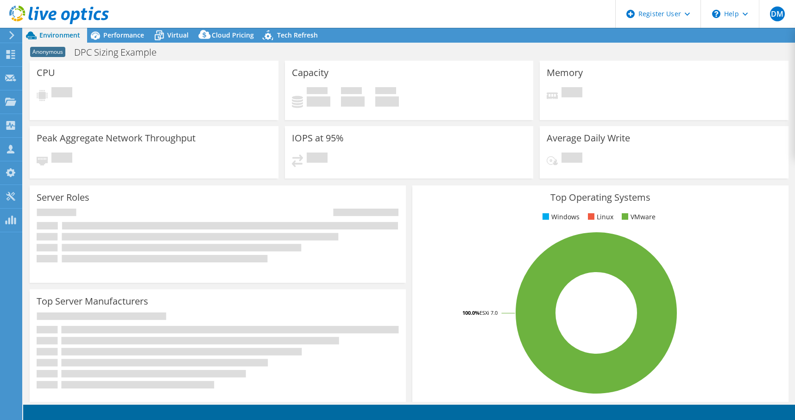 Image resolution: width=795 pixels, height=420 pixels. Describe the element at coordinates (233, 35) in the screenshot. I see `span: Cloud Pricing` at that location.